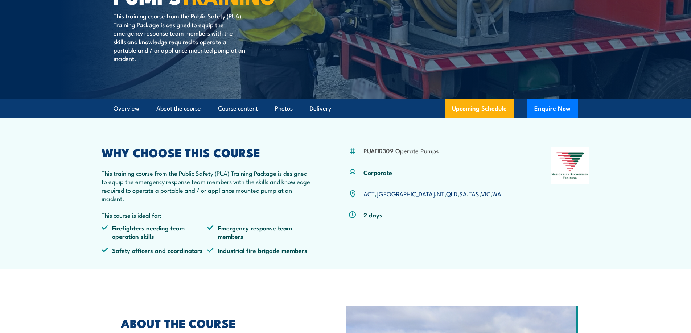 The image size is (691, 333). I want to click on a: ACT, so click(369, 194).